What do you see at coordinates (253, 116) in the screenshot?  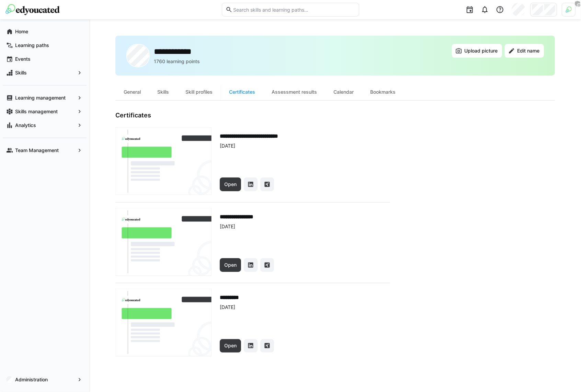 I see `h3: Certificates` at bounding box center [253, 116].